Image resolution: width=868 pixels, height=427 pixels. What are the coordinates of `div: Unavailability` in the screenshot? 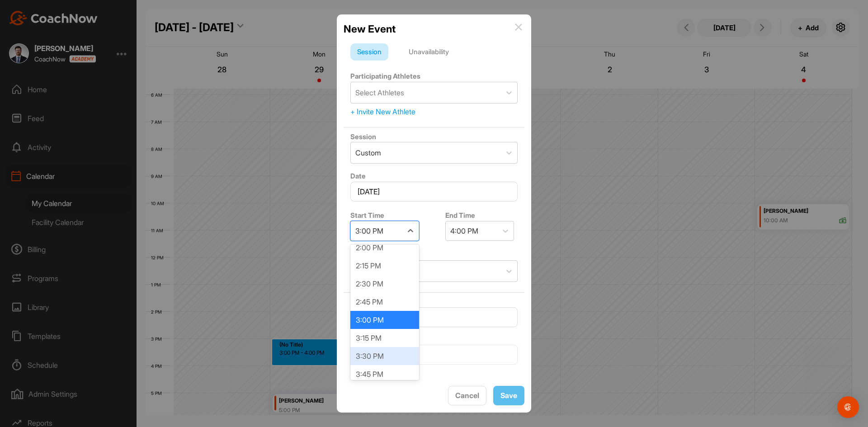 It's located at (429, 52).